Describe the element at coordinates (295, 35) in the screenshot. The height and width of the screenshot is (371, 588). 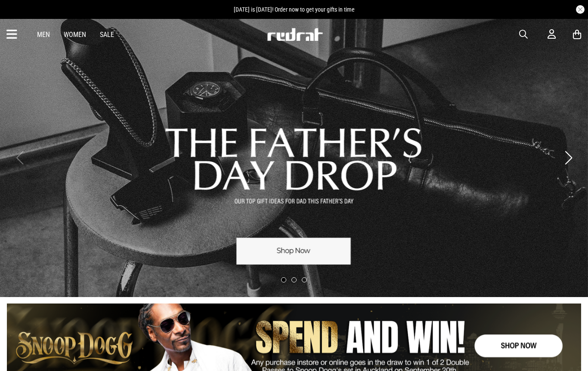
I see `img: Redrat logo` at that location.